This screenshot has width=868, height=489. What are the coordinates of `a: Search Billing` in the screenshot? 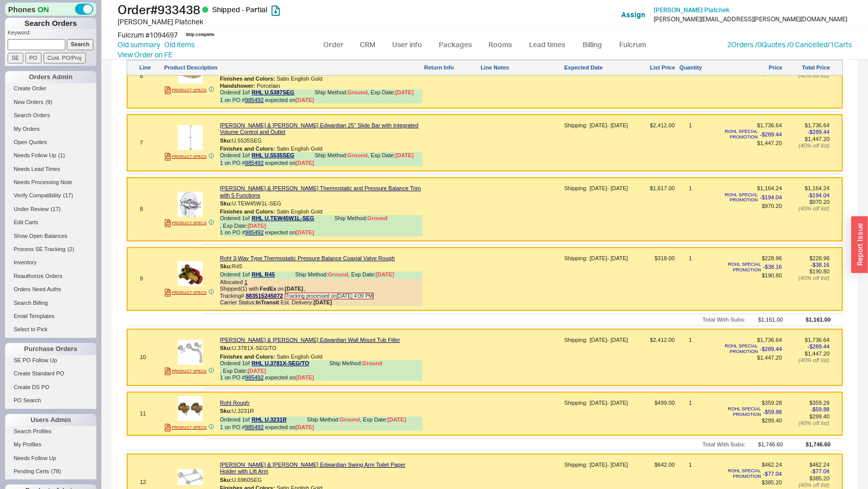 It's located at (51, 303).